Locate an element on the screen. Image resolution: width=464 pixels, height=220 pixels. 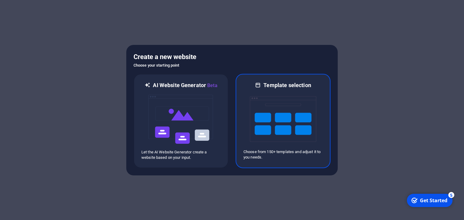
div: 5 is located at coordinates (48, 4).